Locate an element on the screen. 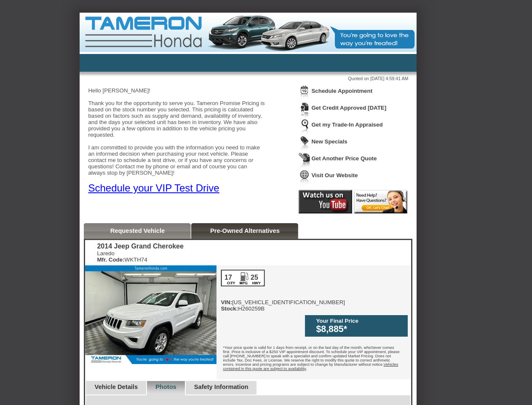 The width and height of the screenshot is (532, 405). div: 25 is located at coordinates (254, 278).